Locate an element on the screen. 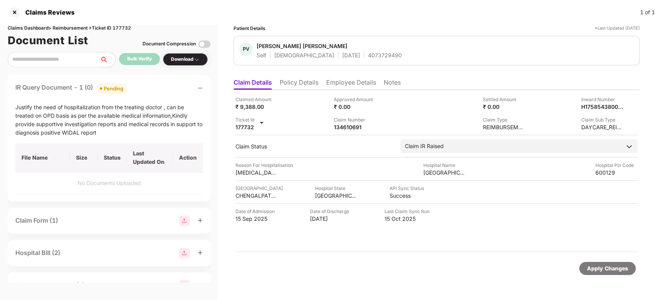 The image size is (655, 300). div: Hospital Name is located at coordinates (444, 165).